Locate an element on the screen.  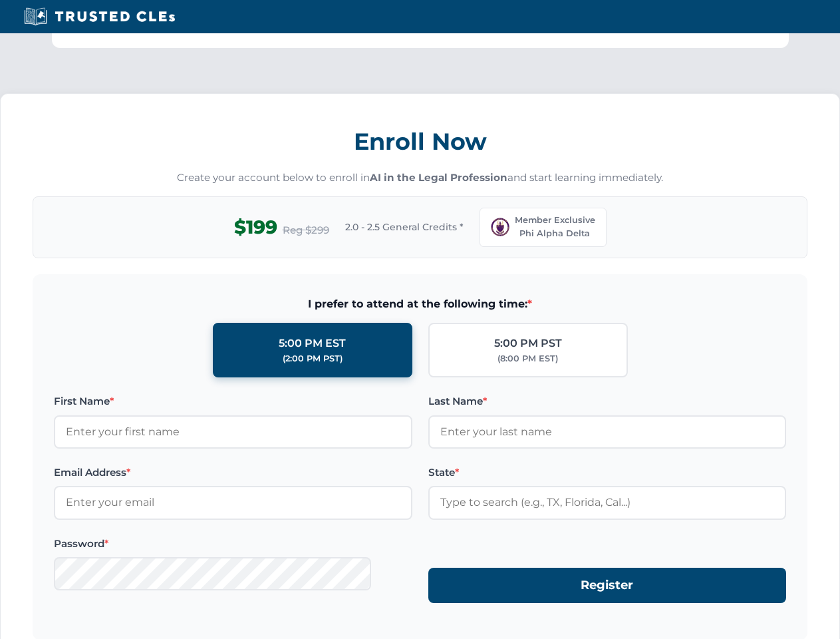
span: Member Exclusive Phi Alpha Delta is located at coordinates (555, 227).